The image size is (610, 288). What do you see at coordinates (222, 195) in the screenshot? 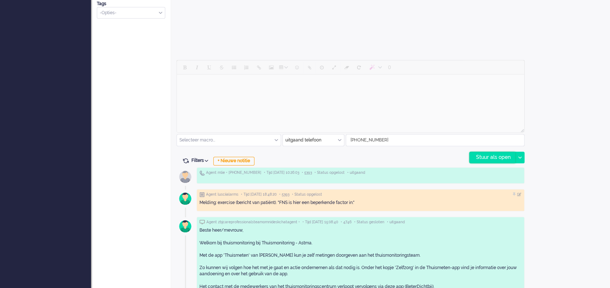
I see `span: Agent lusciialarms` at bounding box center [222, 195].